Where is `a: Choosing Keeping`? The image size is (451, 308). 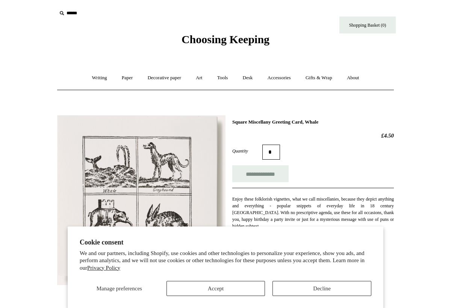 a: Choosing Keeping is located at coordinates (226, 42).